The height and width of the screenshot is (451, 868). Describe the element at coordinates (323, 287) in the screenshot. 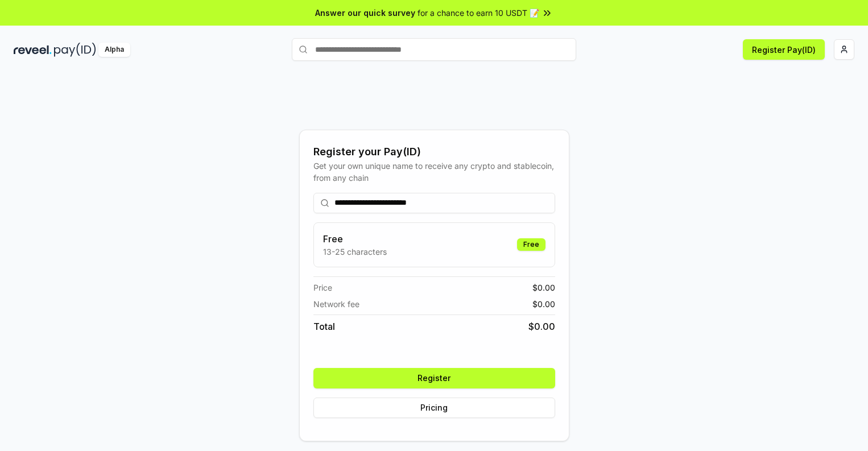

I see `span: Price` at that location.